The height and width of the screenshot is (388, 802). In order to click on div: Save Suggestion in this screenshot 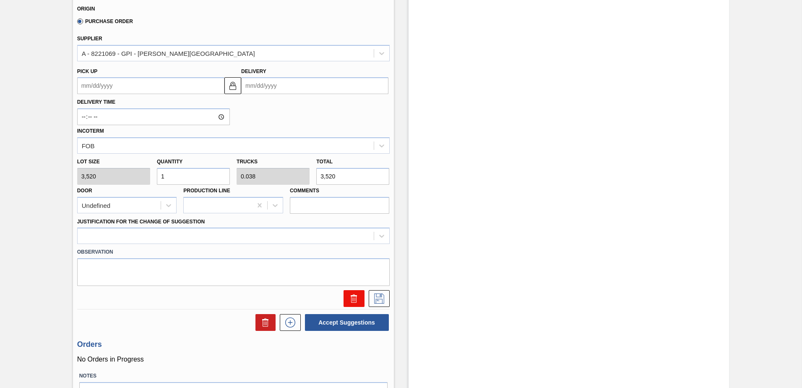, I will do `click(377, 298)`.